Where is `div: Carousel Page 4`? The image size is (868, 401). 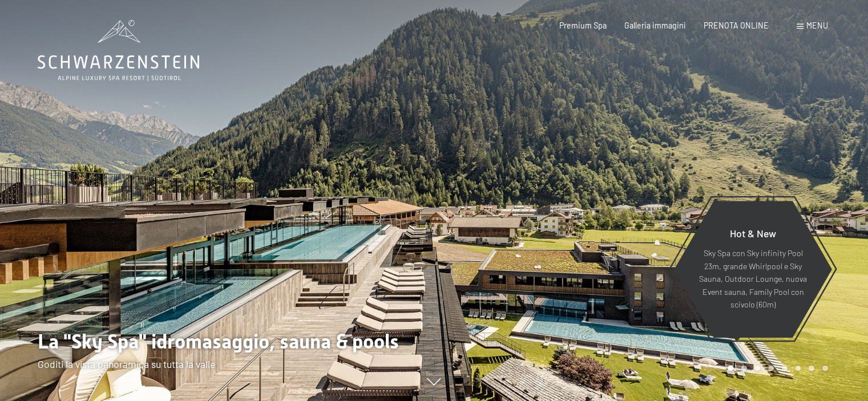
div: Carousel Page 4 is located at coordinates (771, 369).